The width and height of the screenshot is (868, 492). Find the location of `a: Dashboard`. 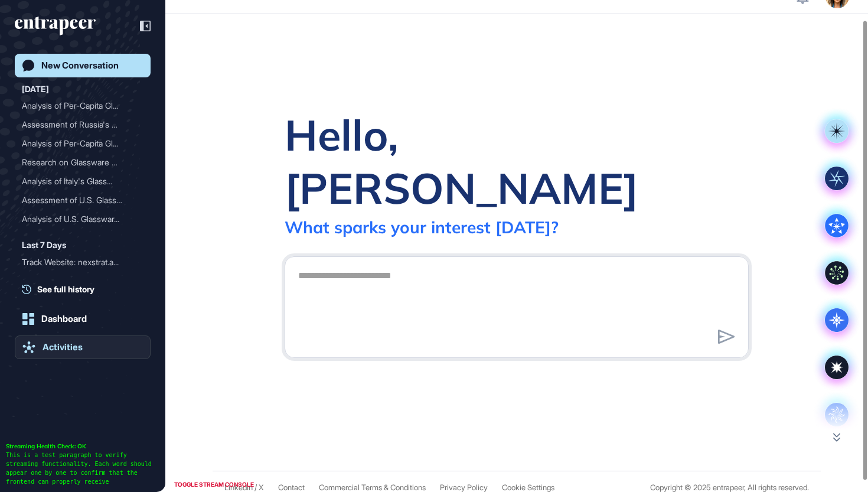

a: Dashboard is located at coordinates (83, 319).